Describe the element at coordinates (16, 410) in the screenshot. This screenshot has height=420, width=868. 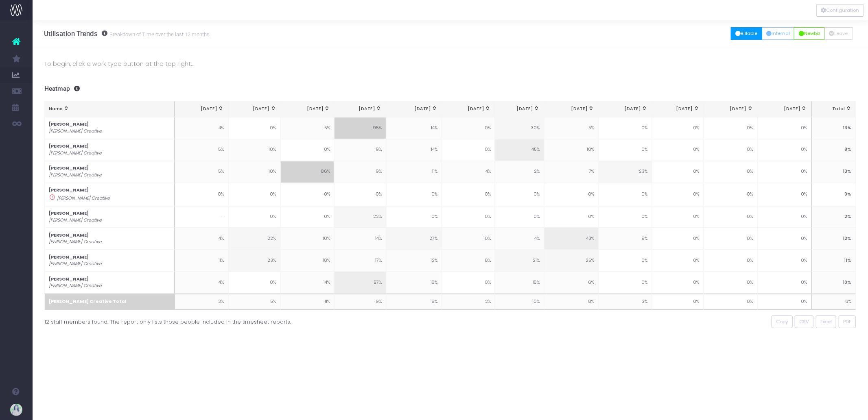
I see `img: images/default_profile_image.png` at that location.